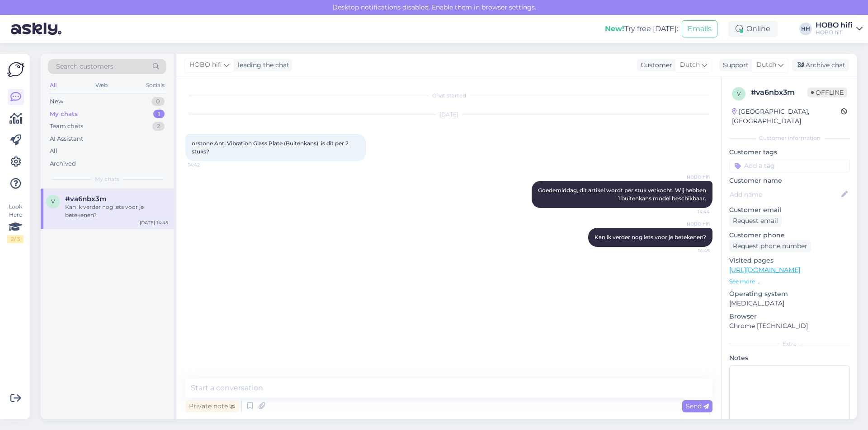 The image size is (868, 430). I want to click on div: Kan ik verder nog iets voor je betekenen?, so click(116, 211).